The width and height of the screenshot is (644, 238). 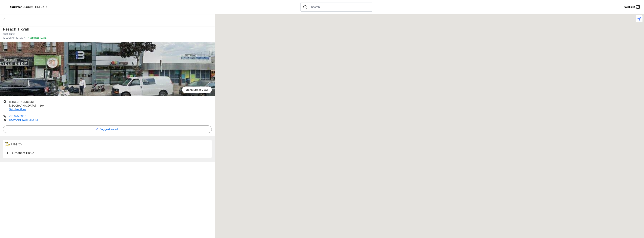 What do you see at coordinates (17, 144) in the screenshot?
I see `span: Health` at bounding box center [17, 144].